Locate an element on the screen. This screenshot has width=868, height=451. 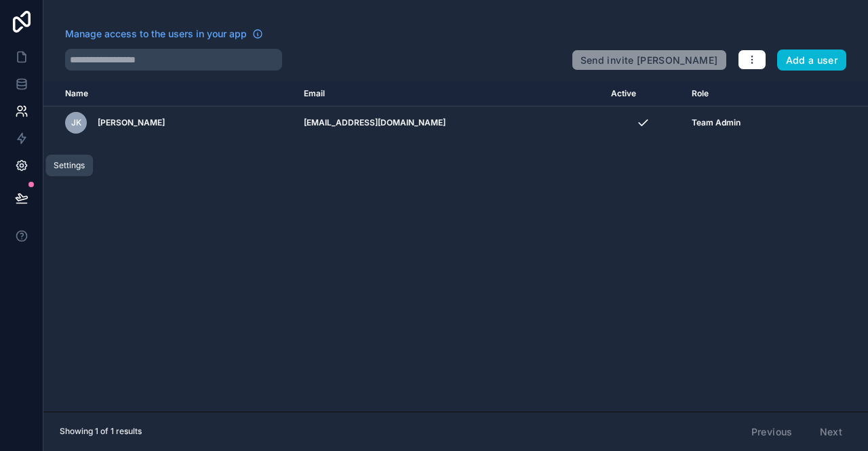
div: Settings is located at coordinates (69, 166).